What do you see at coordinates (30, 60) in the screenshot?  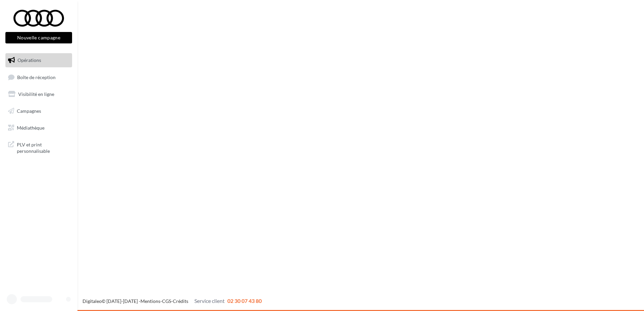 I see `span: Opérations` at bounding box center [30, 60].